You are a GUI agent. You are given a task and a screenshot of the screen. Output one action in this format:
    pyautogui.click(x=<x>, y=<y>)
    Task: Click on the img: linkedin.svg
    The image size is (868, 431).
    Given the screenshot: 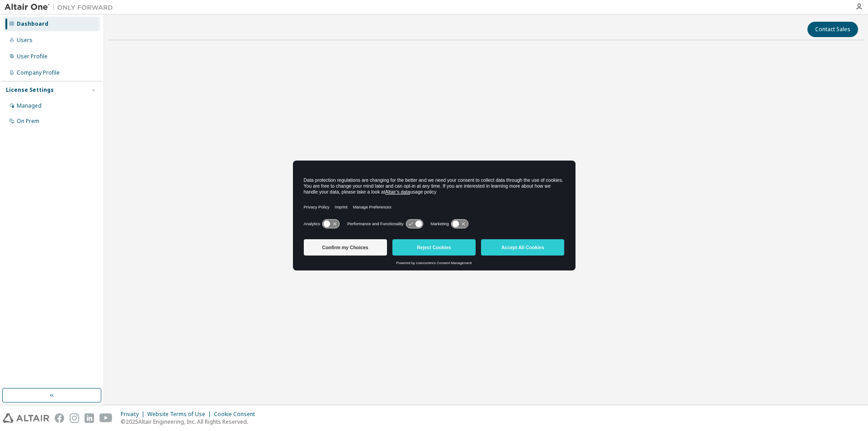 What is the action you would take?
    pyautogui.click(x=89, y=418)
    